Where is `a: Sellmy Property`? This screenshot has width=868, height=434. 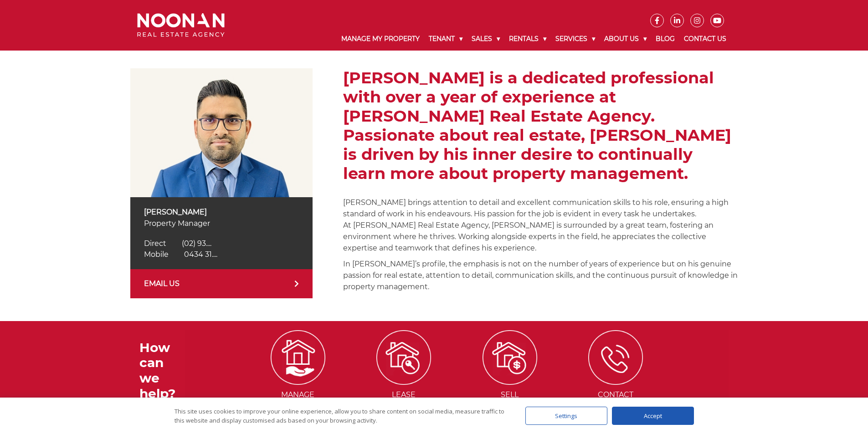 a: Sellmy Property is located at coordinates (510, 381).